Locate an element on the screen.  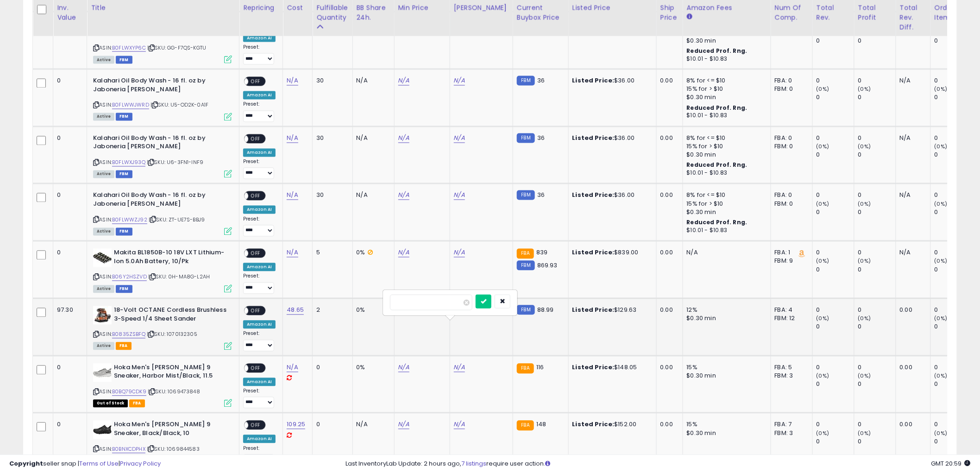
a: B0FLWWZJ92 is located at coordinates (130, 220).